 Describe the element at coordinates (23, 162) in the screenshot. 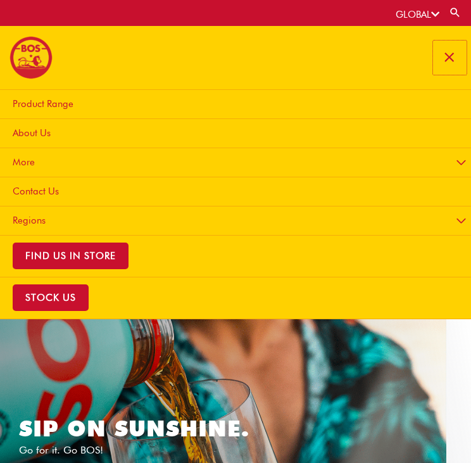

I see `span: More` at that location.